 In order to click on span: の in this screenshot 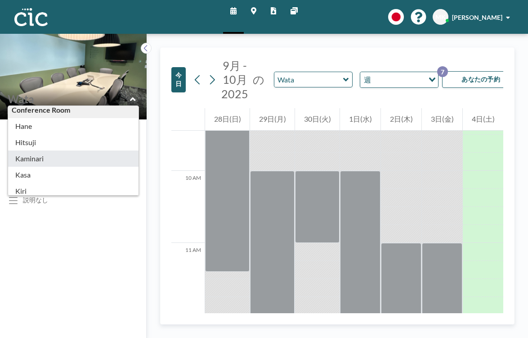, I will do `click(259, 79)`.